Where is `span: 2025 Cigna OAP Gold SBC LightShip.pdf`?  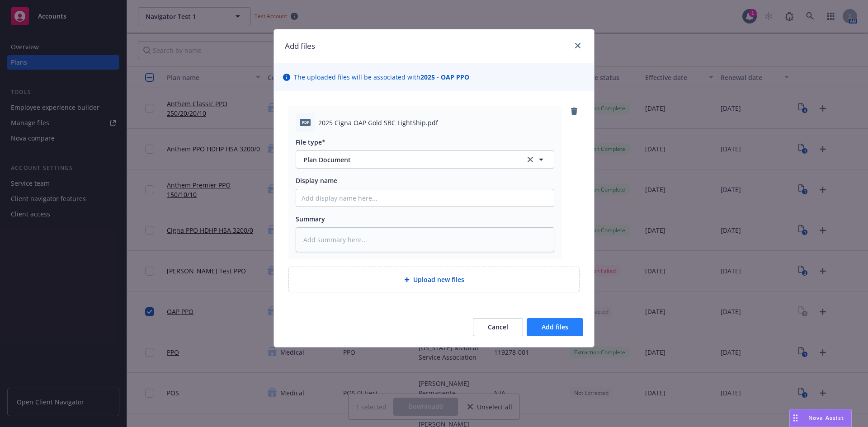 span: 2025 Cigna OAP Gold SBC LightShip.pdf is located at coordinates (378, 123).